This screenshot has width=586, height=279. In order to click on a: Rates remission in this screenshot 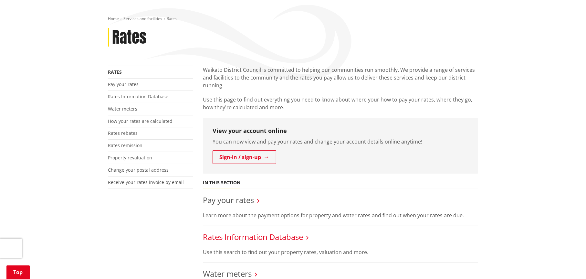, I will do `click(125, 145)`.